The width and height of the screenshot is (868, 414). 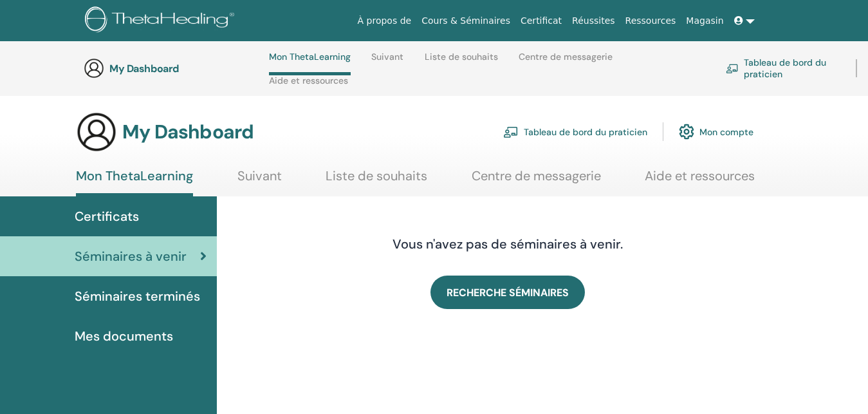 I want to click on img: cog.svg, so click(x=687, y=131).